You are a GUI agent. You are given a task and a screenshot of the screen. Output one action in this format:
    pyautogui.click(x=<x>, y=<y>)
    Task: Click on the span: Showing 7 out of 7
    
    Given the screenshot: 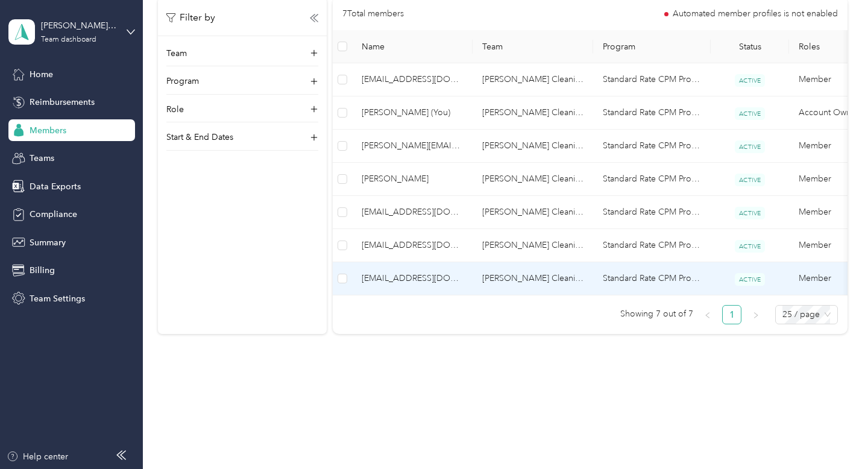 What is the action you would take?
    pyautogui.click(x=656, y=314)
    